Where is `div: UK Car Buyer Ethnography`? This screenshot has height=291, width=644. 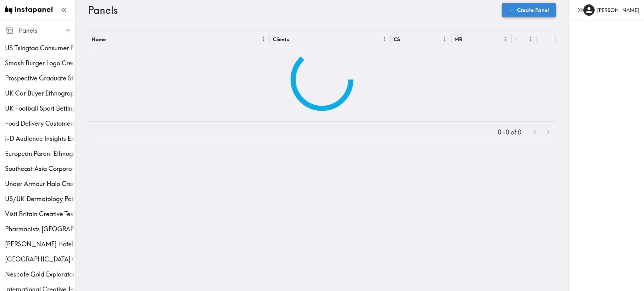 div: UK Car Buyer Ethnography is located at coordinates (40, 93).